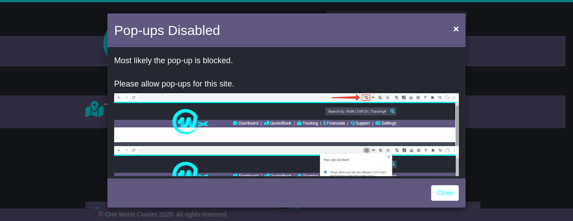 The width and height of the screenshot is (573, 221). What do you see at coordinates (456, 28) in the screenshot?
I see `button: Close` at bounding box center [456, 28].